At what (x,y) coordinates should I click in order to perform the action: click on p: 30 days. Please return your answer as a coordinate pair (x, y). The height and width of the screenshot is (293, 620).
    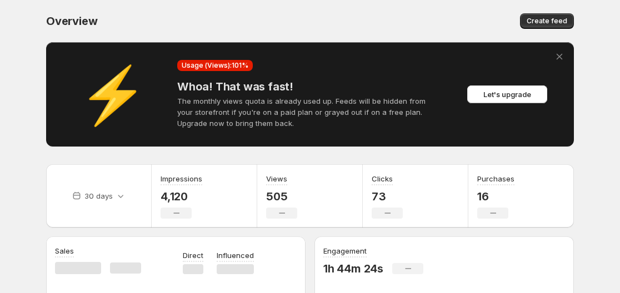
    Looking at the image, I should click on (98, 196).